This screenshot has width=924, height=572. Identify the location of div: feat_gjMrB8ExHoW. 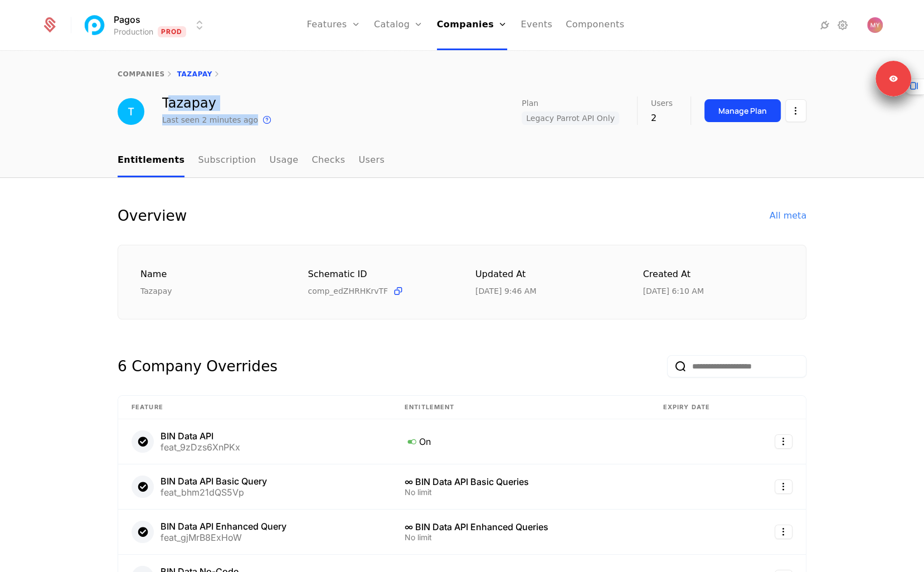
(224, 537).